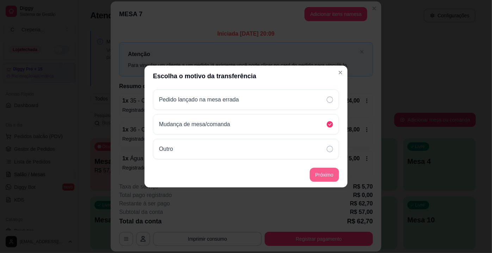 This screenshot has width=492, height=253. I want to click on p: Pedido lançado na mesa errada, so click(199, 100).